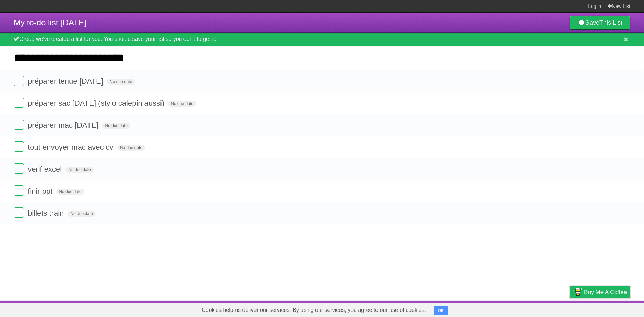 Image resolution: width=644 pixels, height=317 pixels. What do you see at coordinates (578, 292) in the screenshot?
I see `img: Buy me a coffee` at bounding box center [578, 292].